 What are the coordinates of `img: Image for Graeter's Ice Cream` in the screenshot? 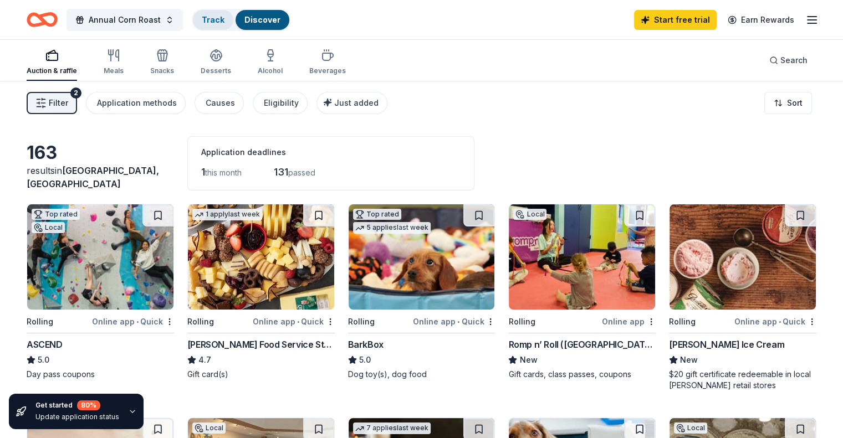 It's located at (743, 257).